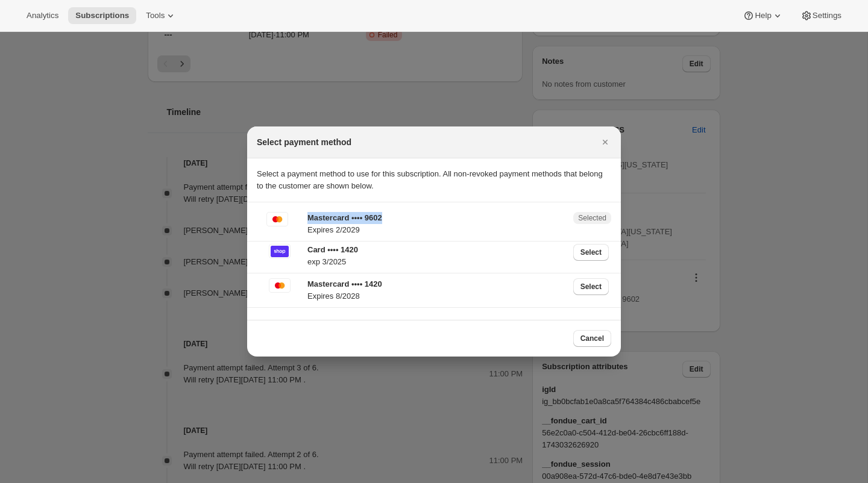 Image resolution: width=868 pixels, height=483 pixels. What do you see at coordinates (43, 16) in the screenshot?
I see `button: Analytics` at bounding box center [43, 16].